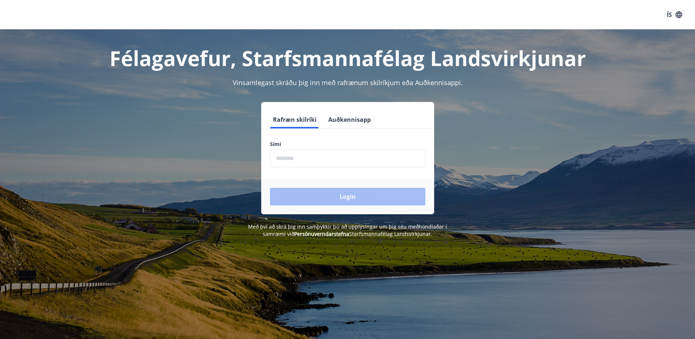  Describe the element at coordinates (348, 144) in the screenshot. I see `label: Sími` at that location.